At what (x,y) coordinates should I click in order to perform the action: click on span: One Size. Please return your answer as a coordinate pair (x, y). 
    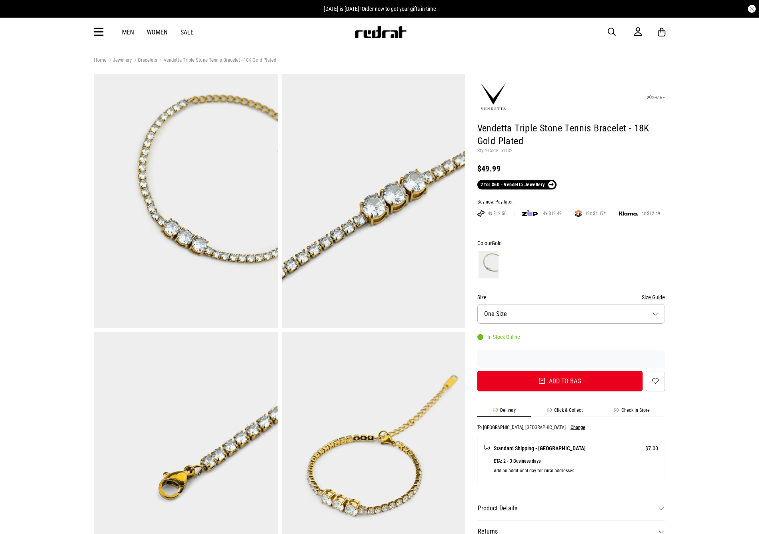
    Looking at the image, I should click on (496, 313).